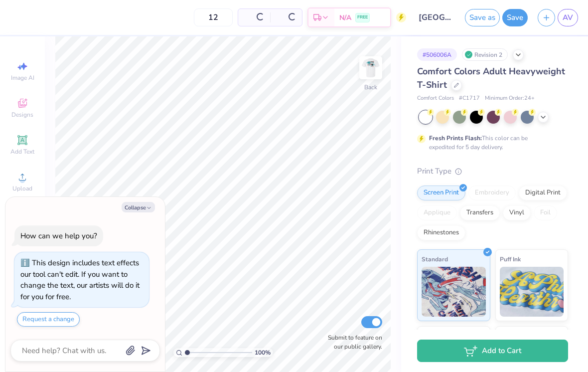  Describe the element at coordinates (362, 17) in the screenshot. I see `span: FREE` at that location.